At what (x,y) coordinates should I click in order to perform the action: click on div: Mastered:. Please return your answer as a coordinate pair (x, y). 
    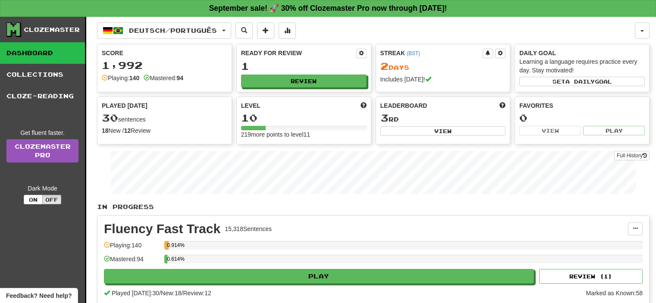
    Looking at the image, I should click on (163, 78).